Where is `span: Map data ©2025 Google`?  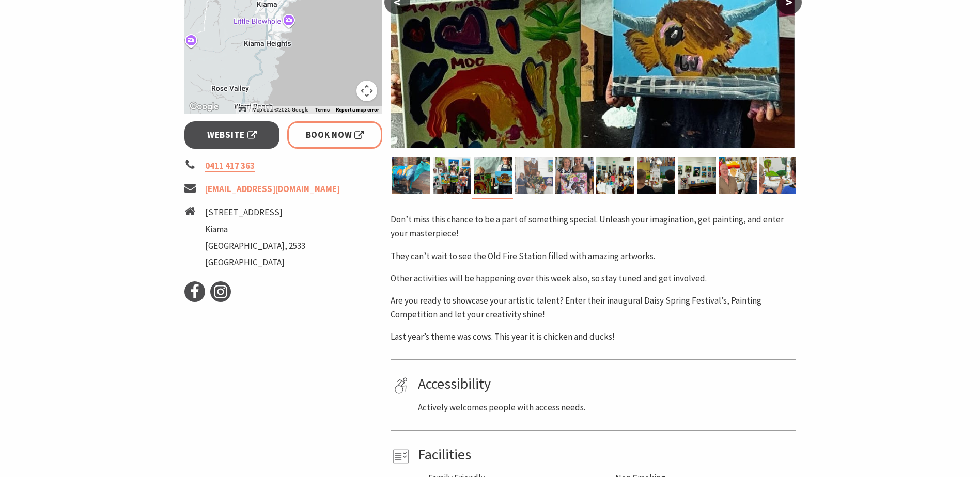
span: Map data ©2025 Google is located at coordinates (280, 109).